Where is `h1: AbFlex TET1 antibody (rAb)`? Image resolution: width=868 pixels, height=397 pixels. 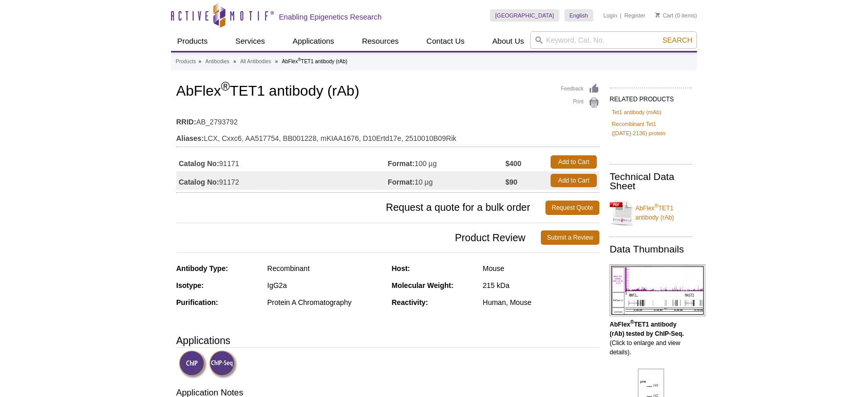 h1: AbFlex TET1 antibody (rAb) is located at coordinates (388, 92).